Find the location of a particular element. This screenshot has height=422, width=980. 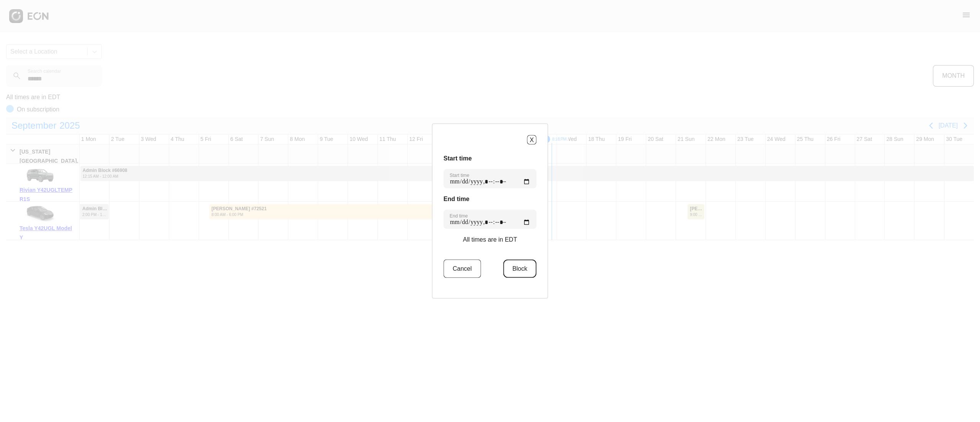

button: Cancel is located at coordinates (462, 269).